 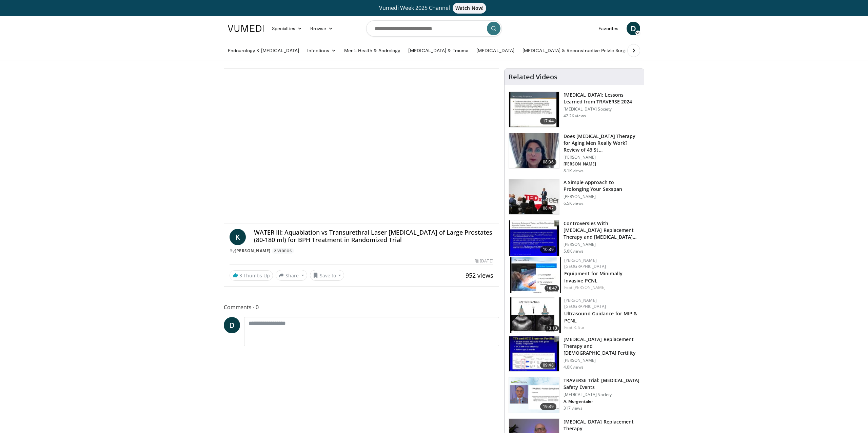 I want to click on img: 57193a21-700a-4103-8163-b4069ca57589.150x105_q85_crop-smart_upscale.jpg, so click(x=536, y=275).